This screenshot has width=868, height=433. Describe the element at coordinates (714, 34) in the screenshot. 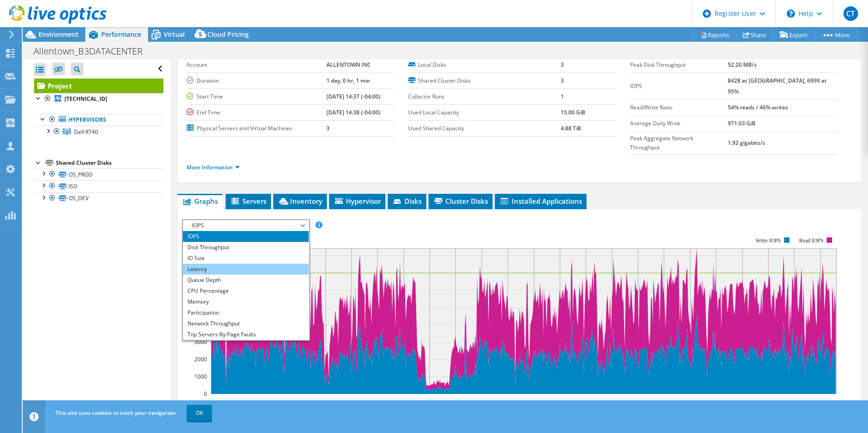

I see `a: Reports` at that location.